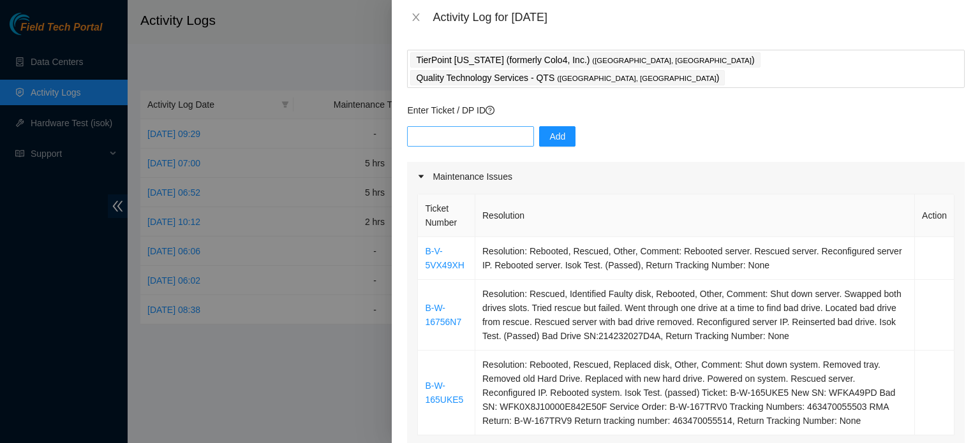  What do you see at coordinates (557, 137) in the screenshot?
I see `button: Add` at bounding box center [557, 137].